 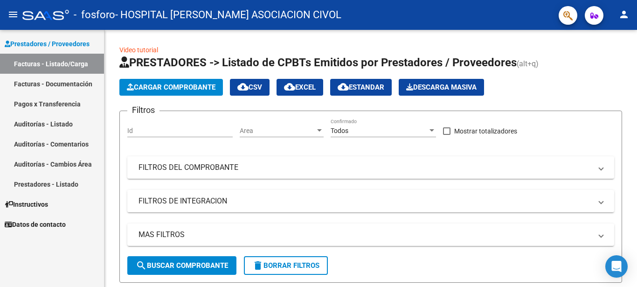 I want to click on span: PRESTADORES -> Listado de CPBTs Emitidos por Prestadores / Proveedores, so click(x=318, y=62).